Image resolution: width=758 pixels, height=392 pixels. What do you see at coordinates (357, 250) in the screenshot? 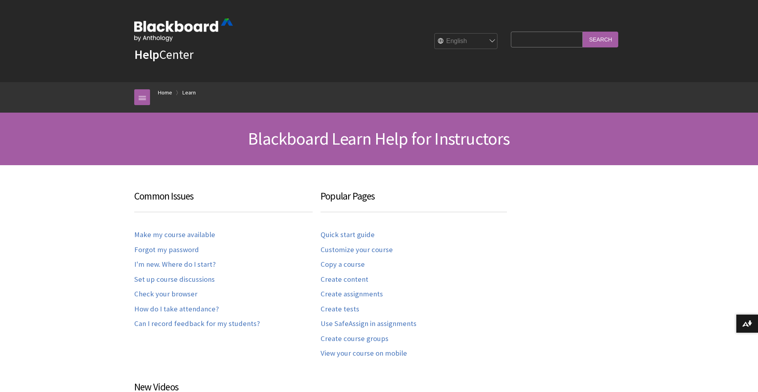
I see `a: Customize your course` at bounding box center [357, 250].